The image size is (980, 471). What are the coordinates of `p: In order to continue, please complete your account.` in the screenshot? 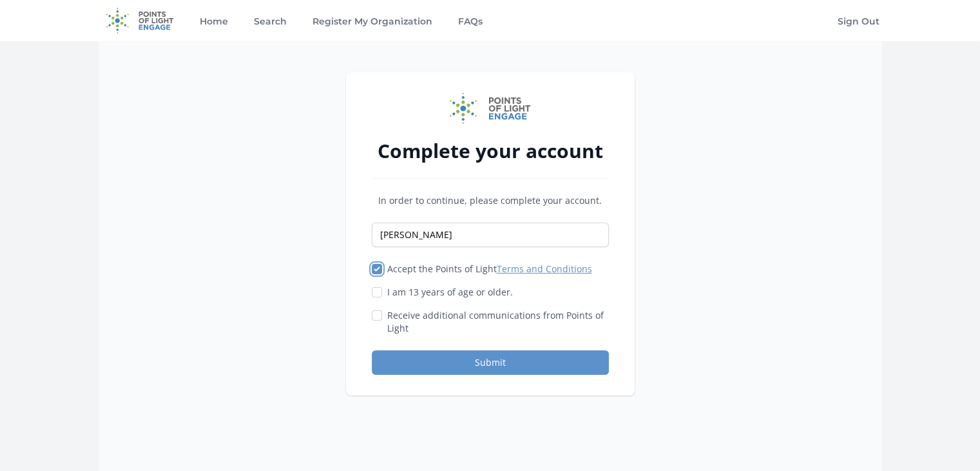 It's located at (490, 200).